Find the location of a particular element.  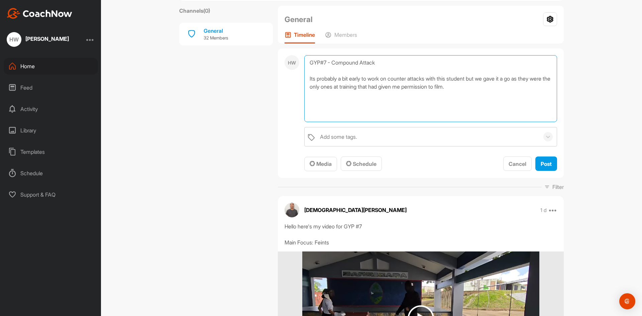

span: Media is located at coordinates (320, 164).